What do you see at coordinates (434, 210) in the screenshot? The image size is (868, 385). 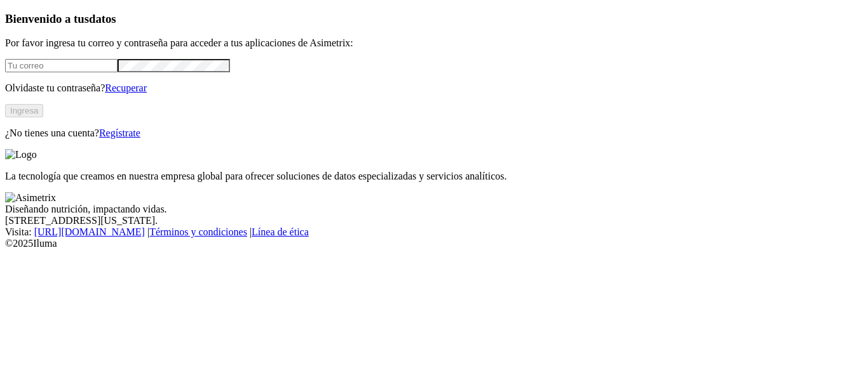 I see `div: Diseñando nutrición, impactando vidas.` at bounding box center [434, 210].